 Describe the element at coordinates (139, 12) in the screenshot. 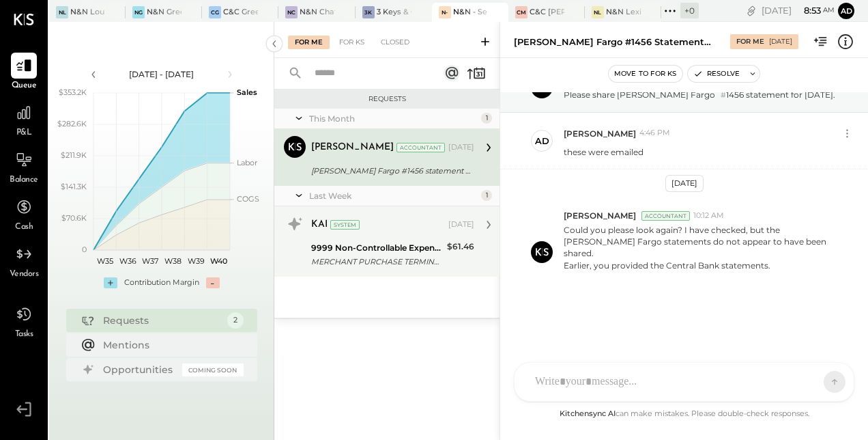

I see `div: NG` at that location.